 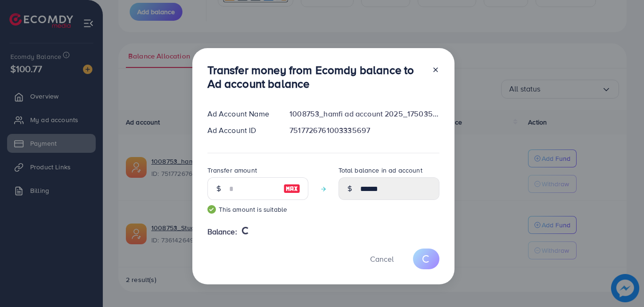 What do you see at coordinates (241, 114) in the screenshot?
I see `div: Ad Account Name` at bounding box center [241, 114].